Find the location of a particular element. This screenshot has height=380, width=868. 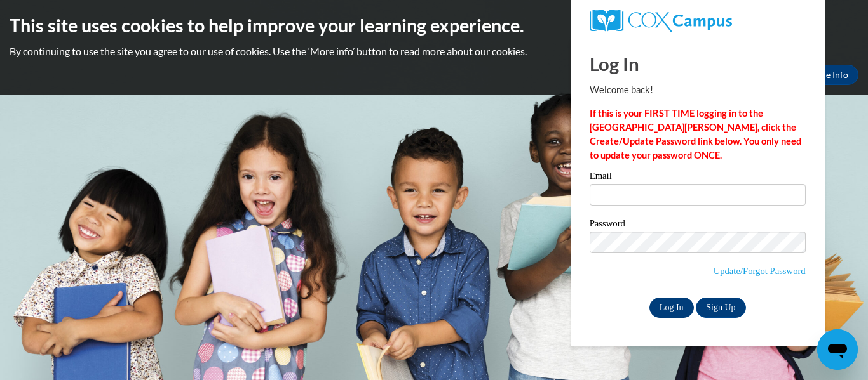

a: Update/Forgot Password is located at coordinates (760, 271).